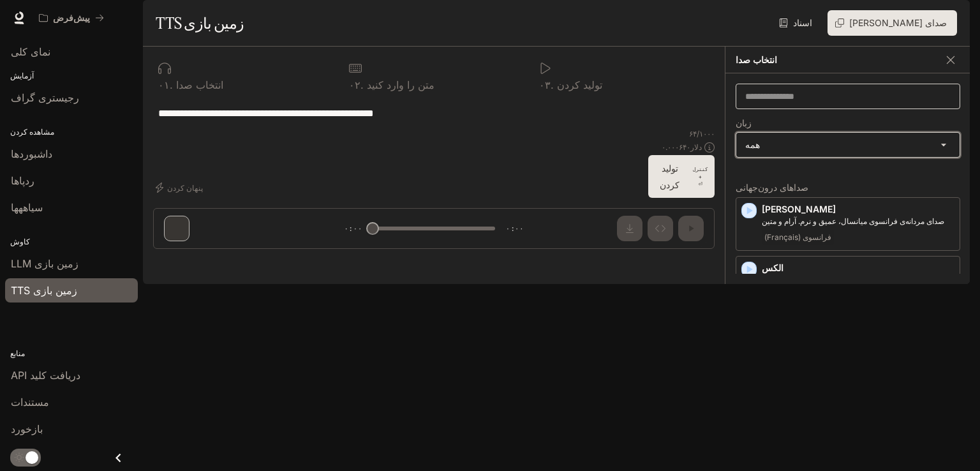 The width and height of the screenshot is (980, 471). Describe the element at coordinates (743, 123) in the screenshot. I see `font: زبان` at that location.